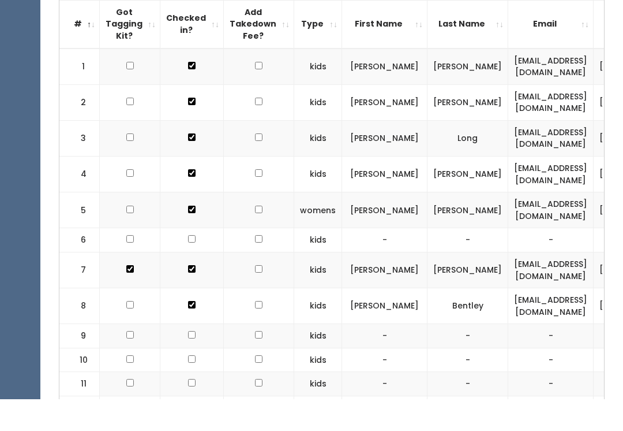  What do you see at coordinates (80, 206) in the screenshot?
I see `td: 4` at bounding box center [80, 206].